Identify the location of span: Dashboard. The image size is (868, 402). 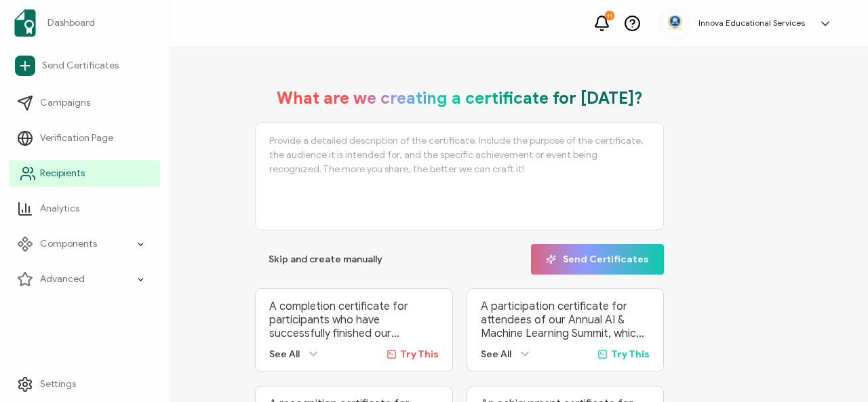
(71, 23).